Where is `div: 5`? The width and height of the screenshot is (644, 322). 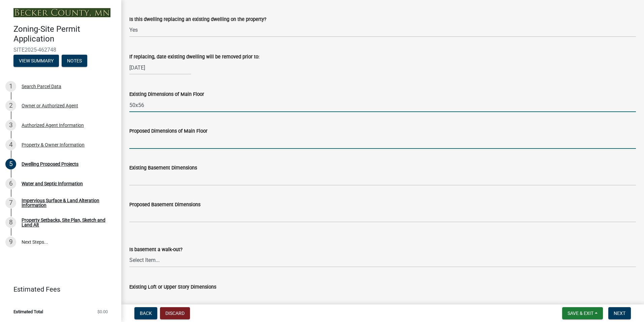 div: 5 is located at coordinates (11, 164).